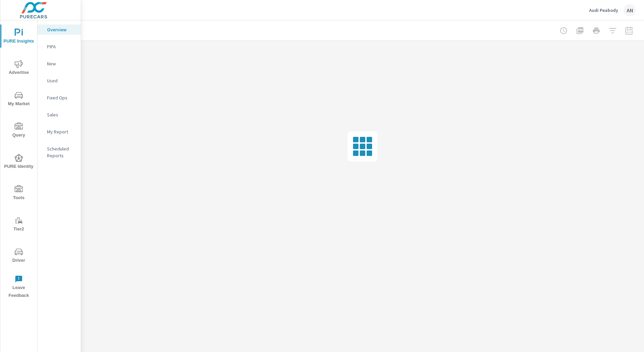 Image resolution: width=644 pixels, height=352 pixels. What do you see at coordinates (19, 161) in the screenshot?
I see `div: nav menu` at bounding box center [19, 161].